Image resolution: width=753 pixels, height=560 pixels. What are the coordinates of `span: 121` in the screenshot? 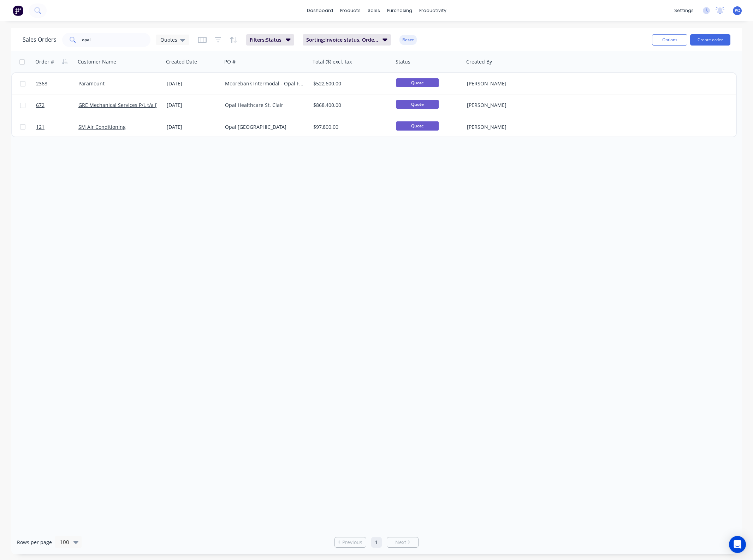 It's located at (40, 127).